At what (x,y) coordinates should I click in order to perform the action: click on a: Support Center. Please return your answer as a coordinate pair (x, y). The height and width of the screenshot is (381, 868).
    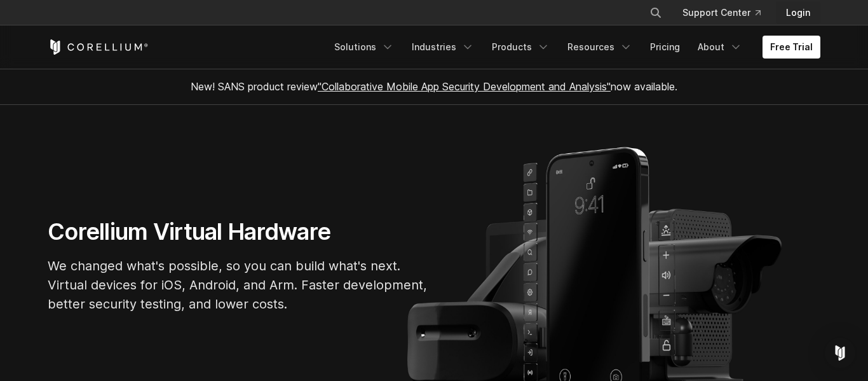
    Looking at the image, I should click on (721, 13).